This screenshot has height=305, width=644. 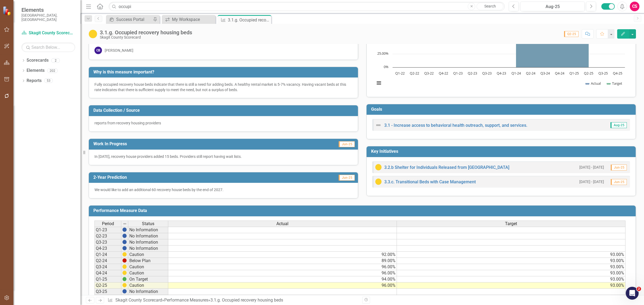 I want to click on p: We would like to add an additional 60 recovery house beds by the end of 2027., so click(x=223, y=190).